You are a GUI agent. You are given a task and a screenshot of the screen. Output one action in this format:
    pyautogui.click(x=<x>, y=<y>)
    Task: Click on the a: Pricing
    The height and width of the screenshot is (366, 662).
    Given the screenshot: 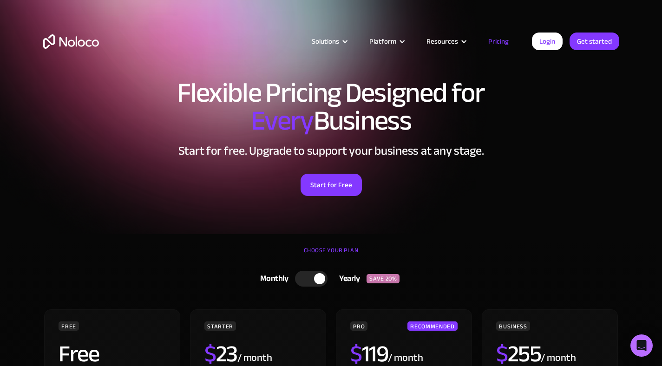 What is the action you would take?
    pyautogui.click(x=499, y=41)
    